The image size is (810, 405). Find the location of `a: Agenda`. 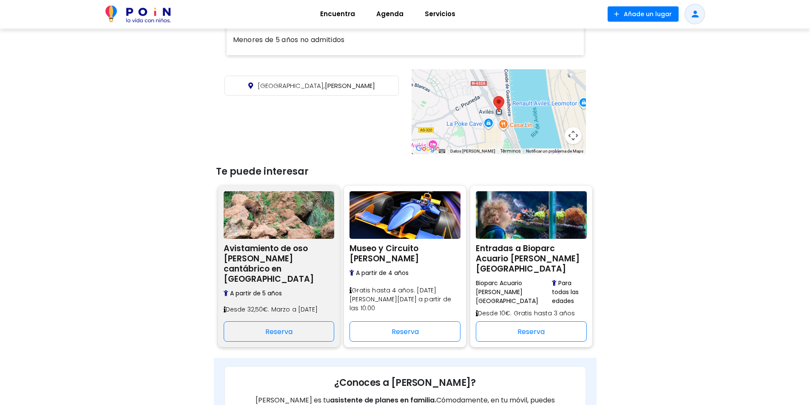

a: Agenda is located at coordinates (390, 14).